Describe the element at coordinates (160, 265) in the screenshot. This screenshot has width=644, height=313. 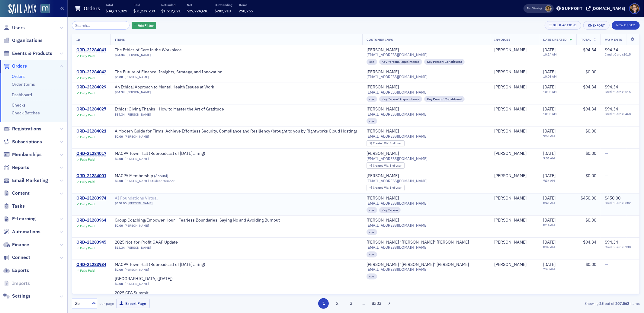
I see `span: MACPA Town Hall (Rebroadcast of August 2025 airing)` at that location.